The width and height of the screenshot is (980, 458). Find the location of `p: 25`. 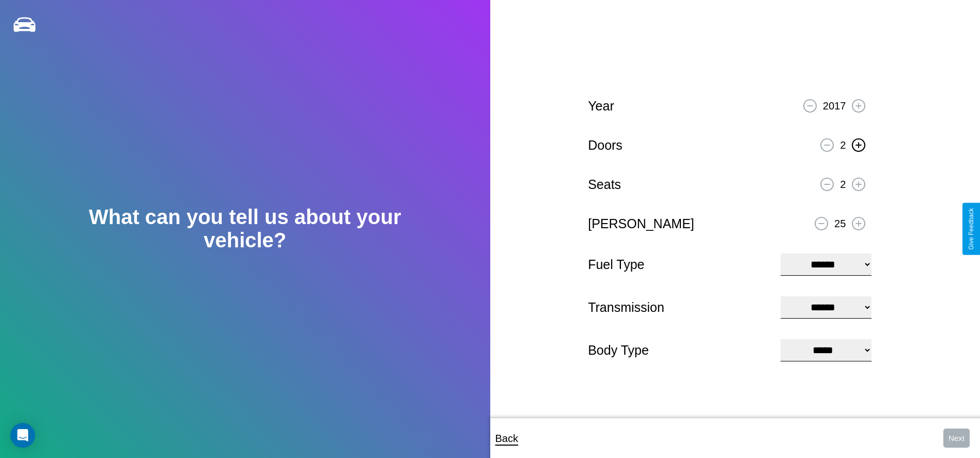

p: 25 is located at coordinates (840, 223).